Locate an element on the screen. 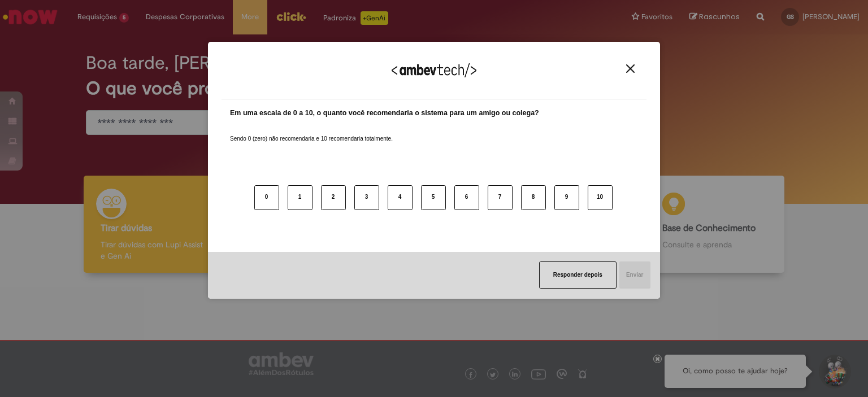 The width and height of the screenshot is (868, 397). button: 5 is located at coordinates (434, 198).